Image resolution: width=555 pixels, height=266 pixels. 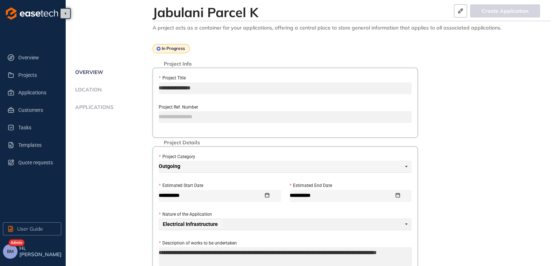 What do you see at coordinates (283, 167) in the screenshot?
I see `span: Outgoing` at bounding box center [283, 167].